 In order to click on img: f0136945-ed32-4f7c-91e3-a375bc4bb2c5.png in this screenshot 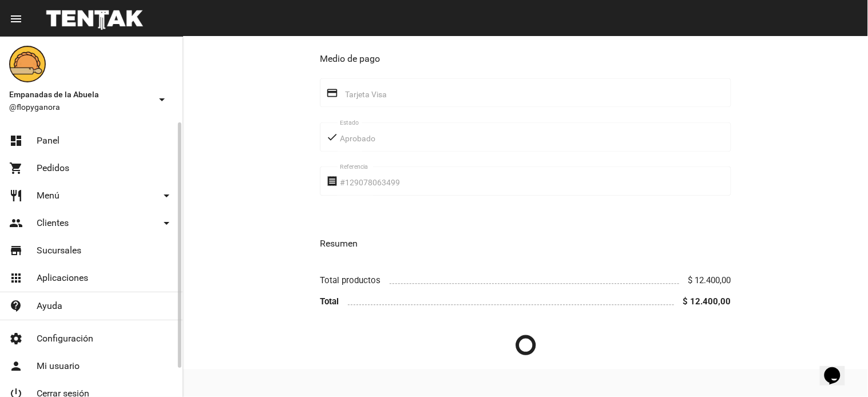, I will do `click(27, 64)`.